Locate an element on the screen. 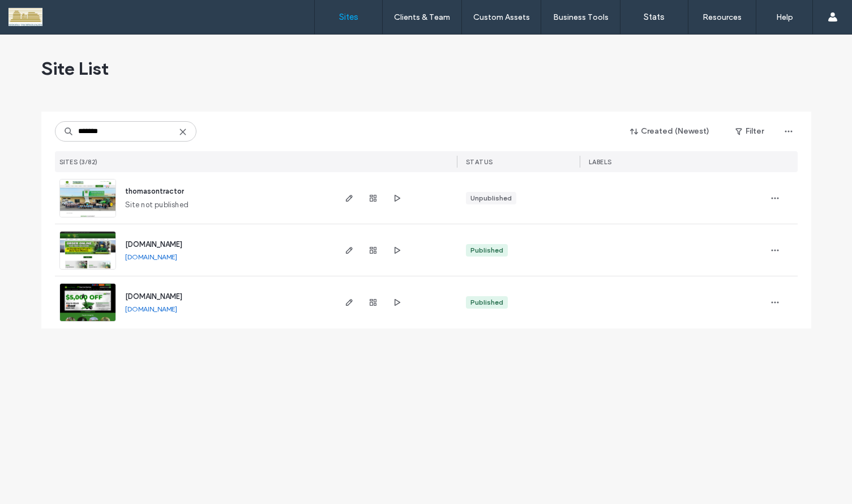  button: Created (Newest) is located at coordinates (670, 131).